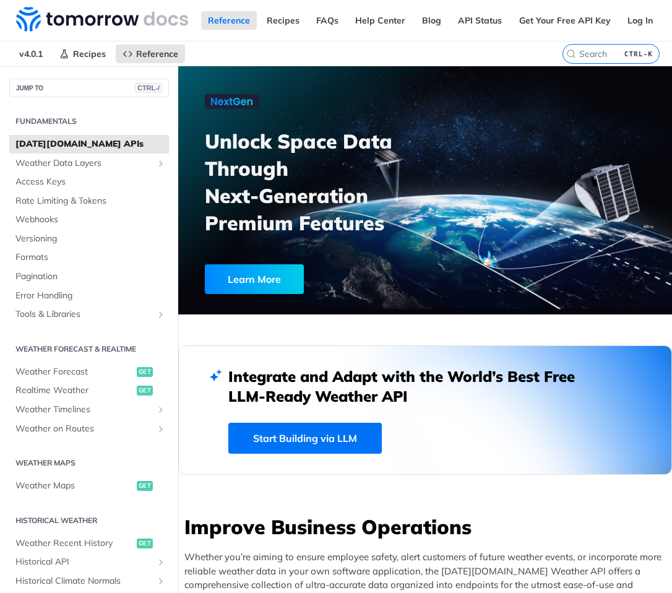  What do you see at coordinates (89, 121) in the screenshot?
I see `h2: Fundamentals` at bounding box center [89, 121].